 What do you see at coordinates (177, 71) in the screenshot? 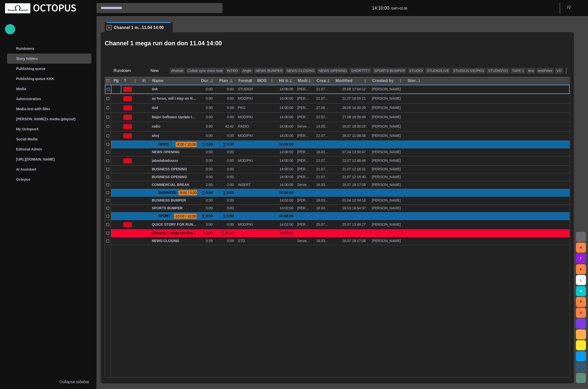
I see `button: Ahahah` at bounding box center [177, 71].